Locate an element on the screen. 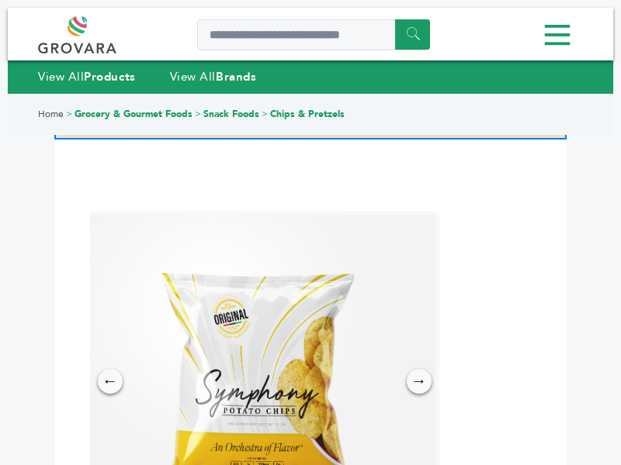 The height and width of the screenshot is (465, 621). strong: Brands is located at coordinates (236, 77).